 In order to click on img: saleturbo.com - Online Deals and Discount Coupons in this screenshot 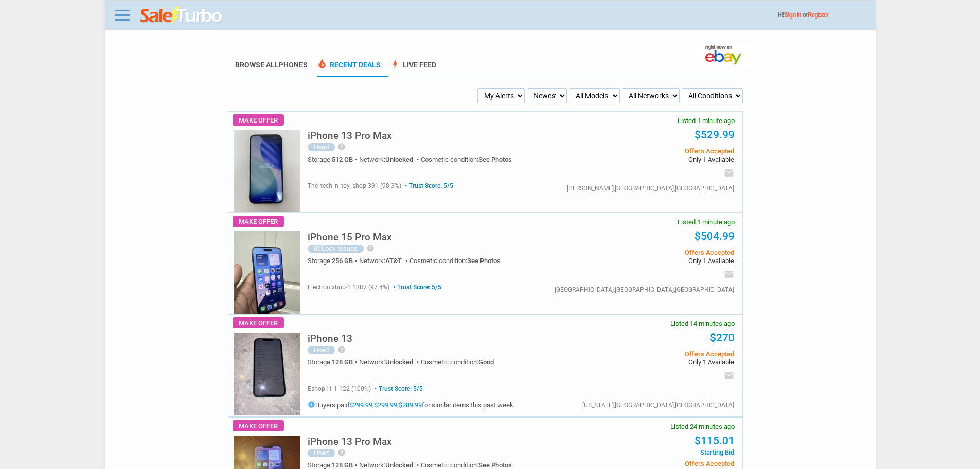, I will do `click(182, 16)`.